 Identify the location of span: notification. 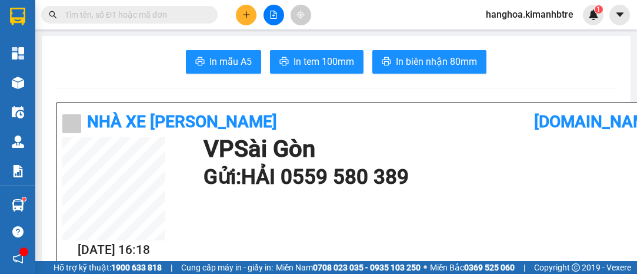
(18, 258).